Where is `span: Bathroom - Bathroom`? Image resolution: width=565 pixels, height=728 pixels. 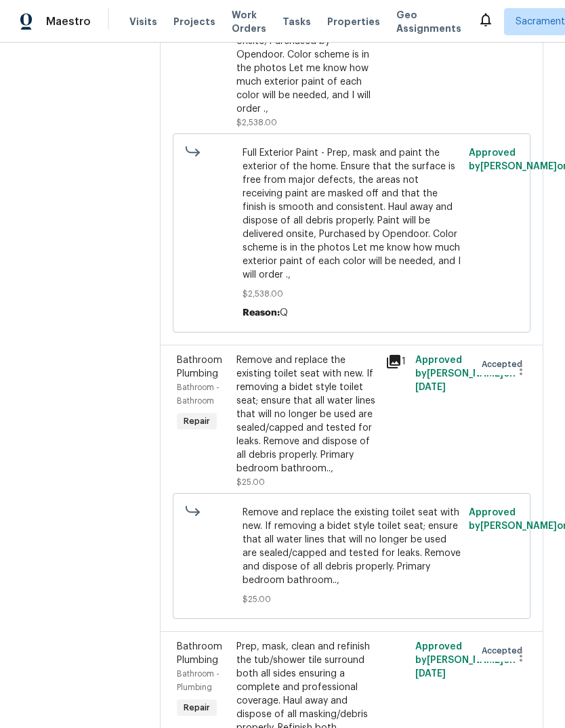 span: Bathroom - Bathroom is located at coordinates (198, 394).